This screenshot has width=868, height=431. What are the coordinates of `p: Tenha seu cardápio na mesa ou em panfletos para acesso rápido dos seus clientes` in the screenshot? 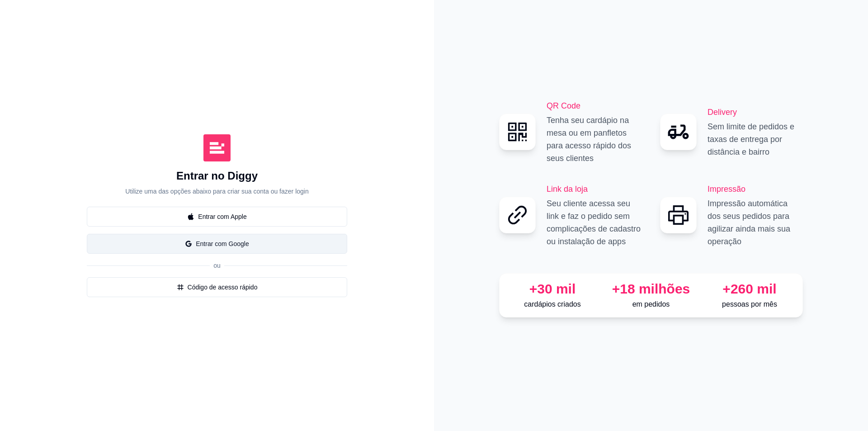 It's located at (594, 139).